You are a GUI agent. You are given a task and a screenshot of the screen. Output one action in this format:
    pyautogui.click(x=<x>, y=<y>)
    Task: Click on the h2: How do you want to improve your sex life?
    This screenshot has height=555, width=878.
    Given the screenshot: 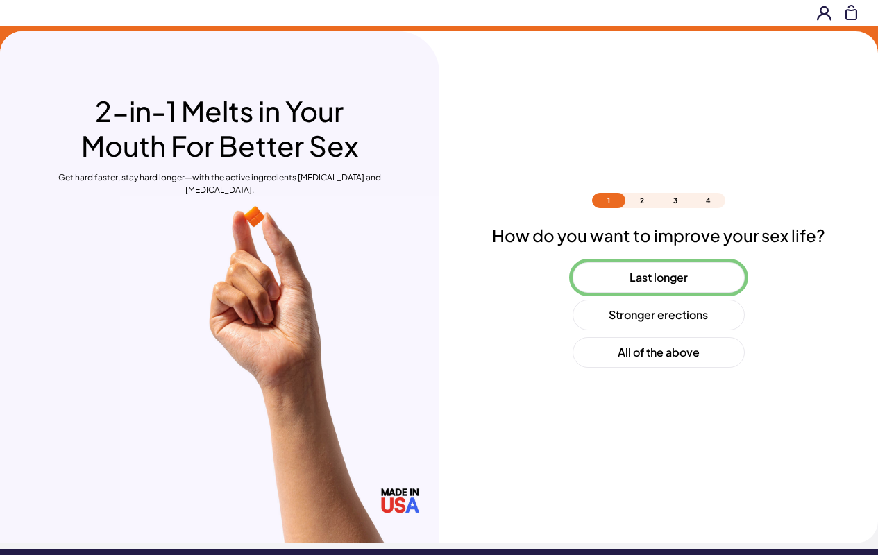 What is the action you would take?
    pyautogui.click(x=658, y=235)
    